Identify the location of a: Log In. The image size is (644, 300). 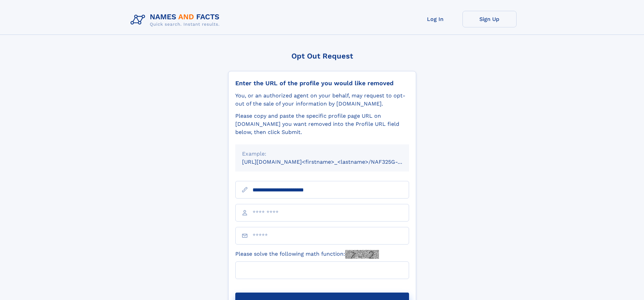
(435, 19).